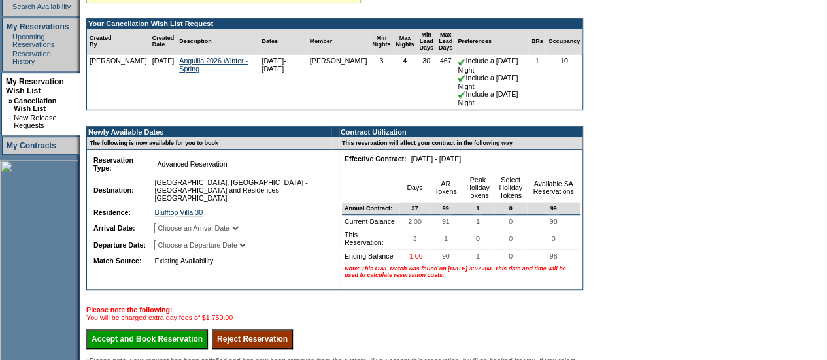 The width and height of the screenshot is (827, 360). I want to click on span: Advanced Reservation, so click(192, 164).